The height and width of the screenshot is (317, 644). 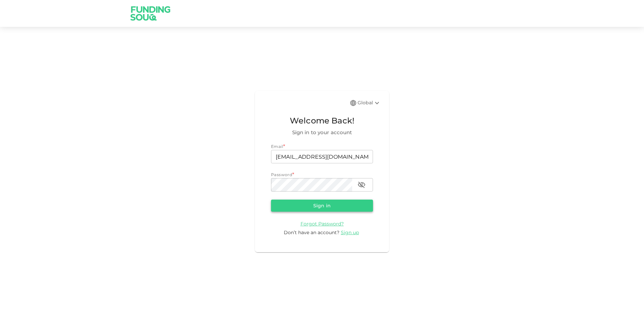 What do you see at coordinates (350, 232) in the screenshot?
I see `span: Sign up` at bounding box center [350, 232].